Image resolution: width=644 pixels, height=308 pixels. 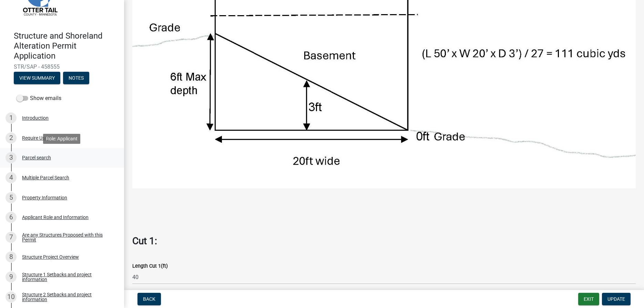 I want to click on div: Require User, so click(x=35, y=138).